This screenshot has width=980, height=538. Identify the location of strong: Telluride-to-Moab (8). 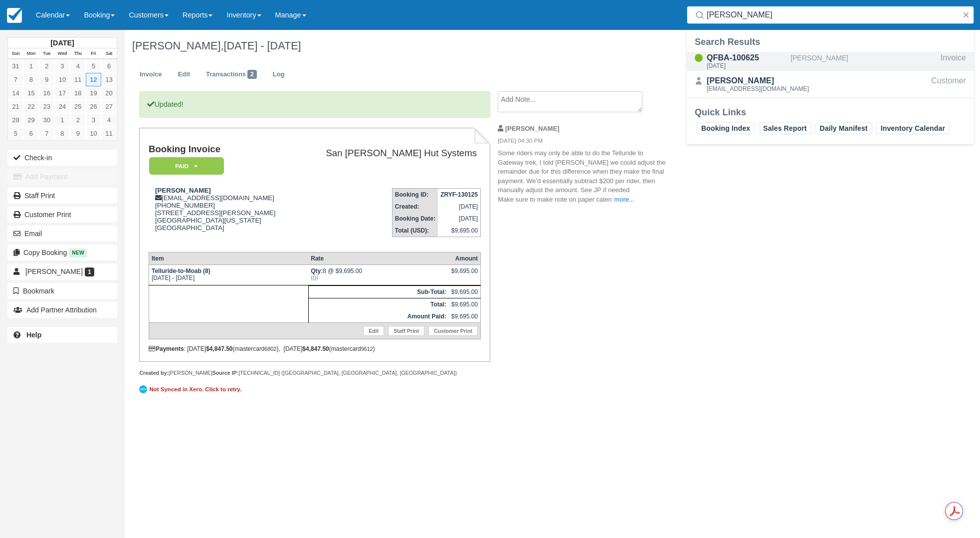
(181, 271).